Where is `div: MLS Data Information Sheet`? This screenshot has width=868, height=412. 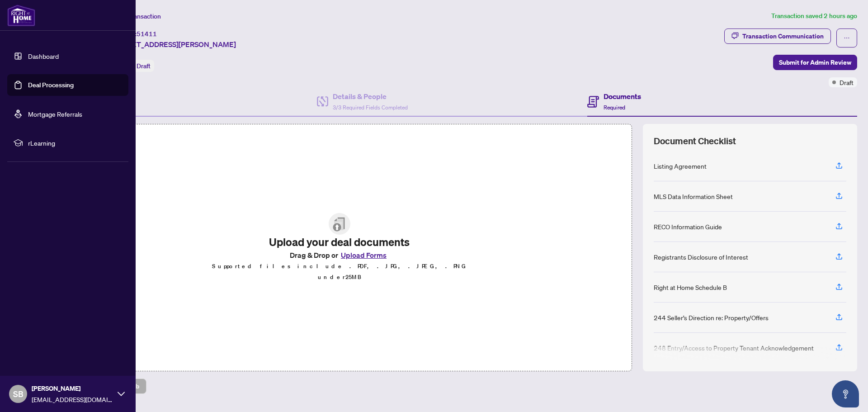
div: MLS Data Information Sheet is located at coordinates (693, 197).